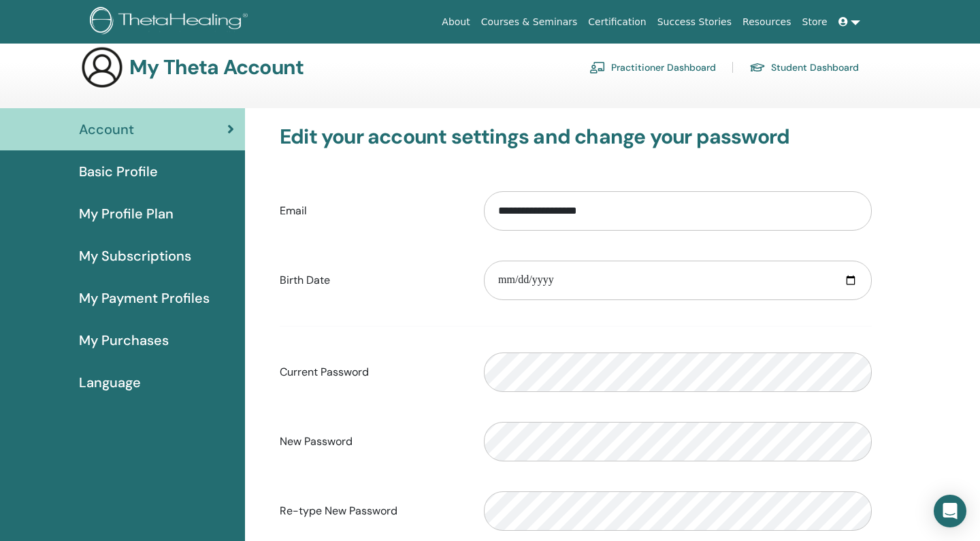 This screenshot has height=541, width=980. I want to click on h3: Edit your account settings and change your password, so click(576, 137).